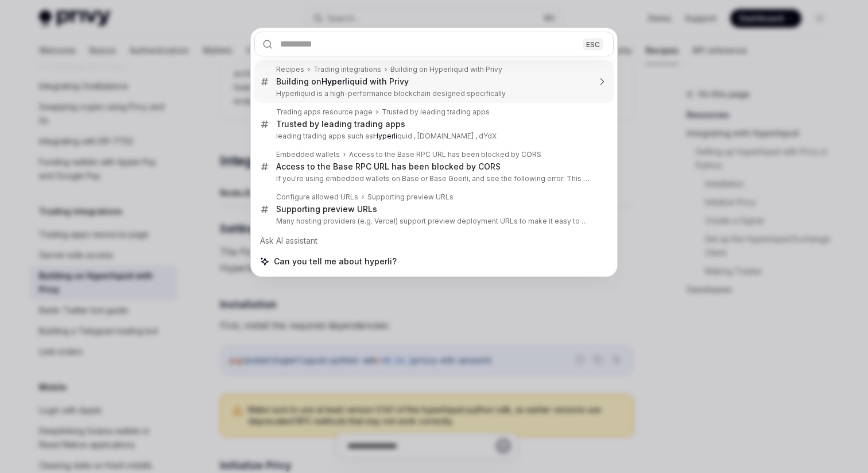 This screenshot has height=473, width=868. What do you see at coordinates (317, 197) in the screenshot?
I see `div: Configure allowed URLs` at bounding box center [317, 197].